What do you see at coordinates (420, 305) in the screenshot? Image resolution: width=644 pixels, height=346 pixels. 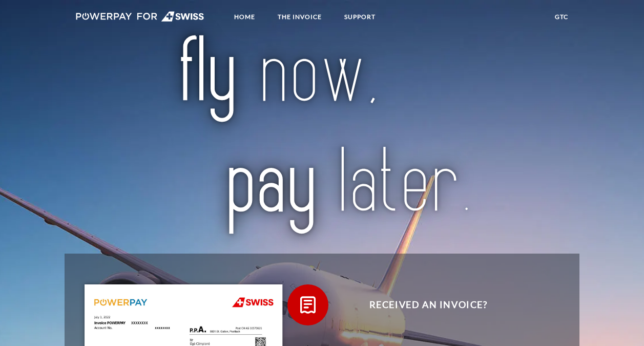 I see `button: Received an invoice?` at bounding box center [420, 305].